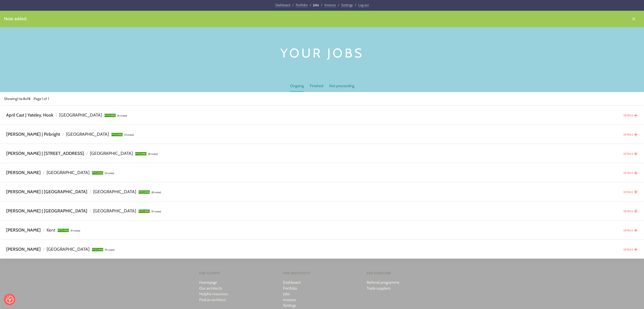 The height and width of the screenshot is (309, 644). I want to click on a: Not proceeding, so click(342, 87).